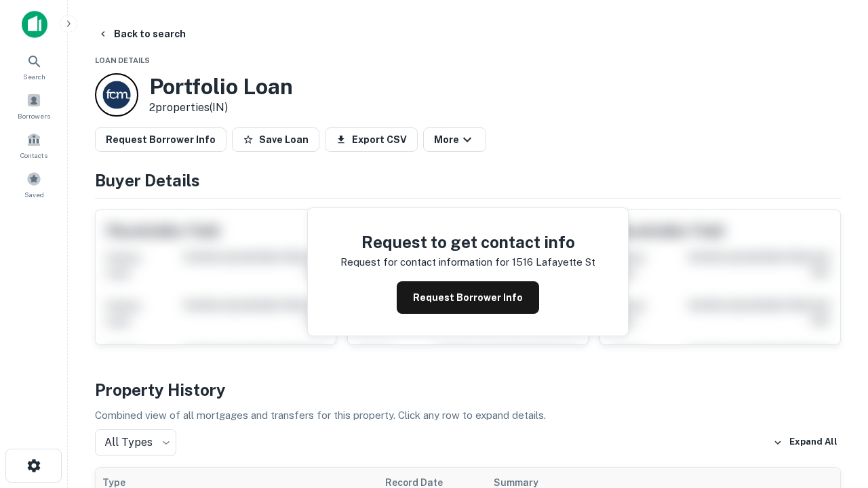  What do you see at coordinates (34, 116) in the screenshot?
I see `span: Borrowers` at bounding box center [34, 116].